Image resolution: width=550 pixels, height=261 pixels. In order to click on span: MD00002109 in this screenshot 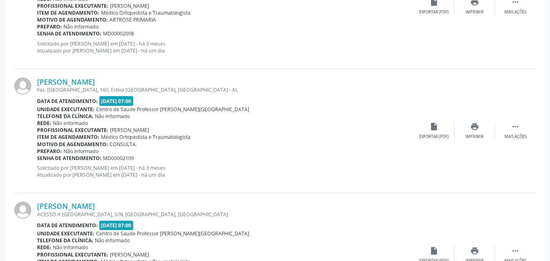, I will do `click(118, 158)`.